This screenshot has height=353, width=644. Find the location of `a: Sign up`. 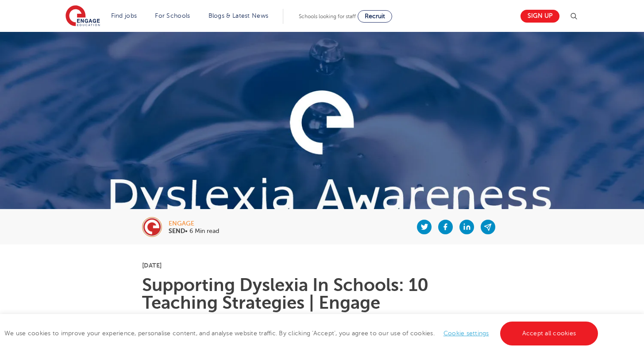

a: Sign up is located at coordinates (540, 16).